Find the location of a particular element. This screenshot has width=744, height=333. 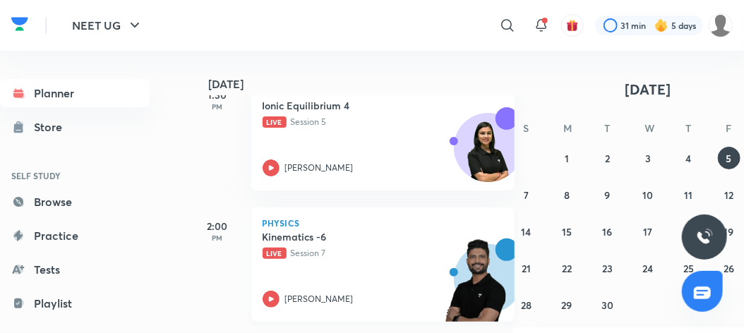

button: September 25, 2025 is located at coordinates (688, 268).